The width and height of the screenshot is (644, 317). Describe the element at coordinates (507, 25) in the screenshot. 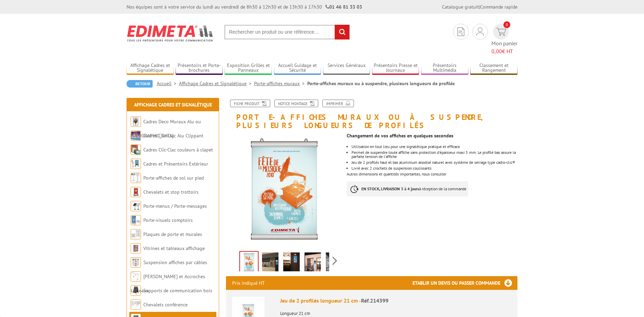

I see `span: 0` at that location.